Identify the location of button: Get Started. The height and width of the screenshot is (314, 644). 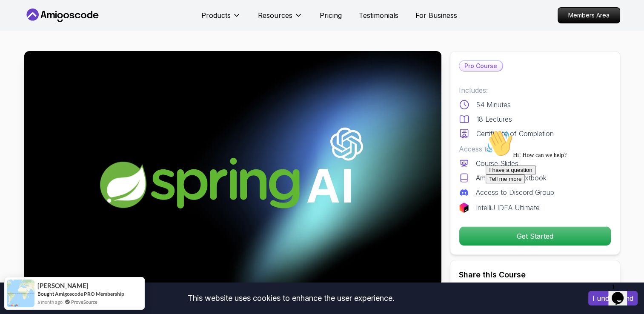
(535, 236).